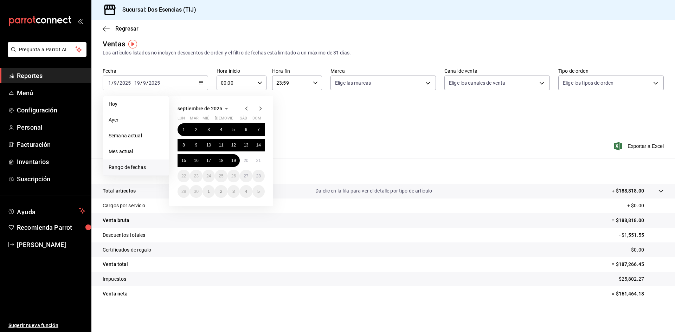 The height and width of the screenshot is (332, 675). Describe the element at coordinates (133, 44) in the screenshot. I see `button: Tooltip marker` at that location.